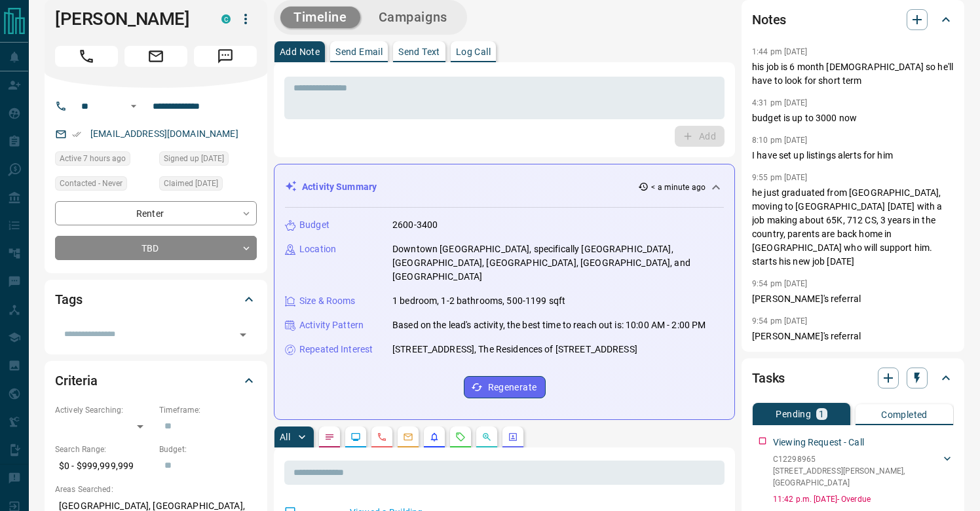 The width and height of the screenshot is (980, 511). Describe the element at coordinates (318, 249) in the screenshot. I see `p: Location` at that location.